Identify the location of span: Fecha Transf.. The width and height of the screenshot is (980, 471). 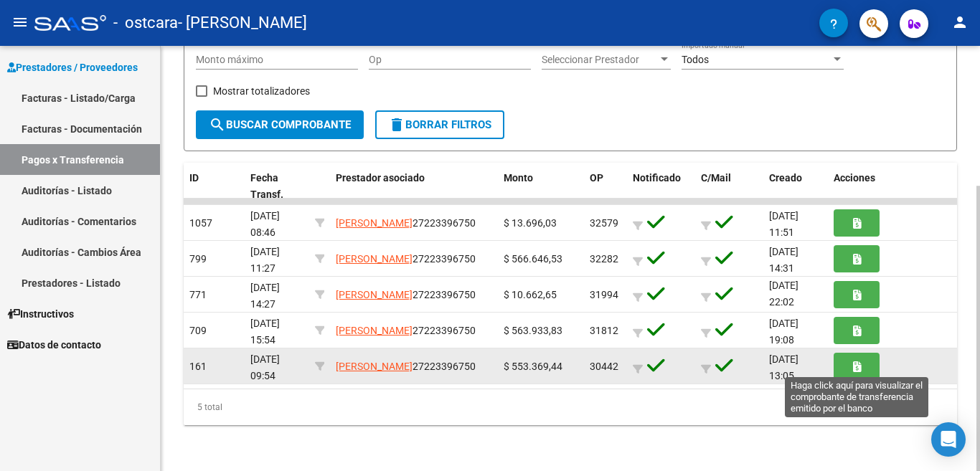
(267, 186).